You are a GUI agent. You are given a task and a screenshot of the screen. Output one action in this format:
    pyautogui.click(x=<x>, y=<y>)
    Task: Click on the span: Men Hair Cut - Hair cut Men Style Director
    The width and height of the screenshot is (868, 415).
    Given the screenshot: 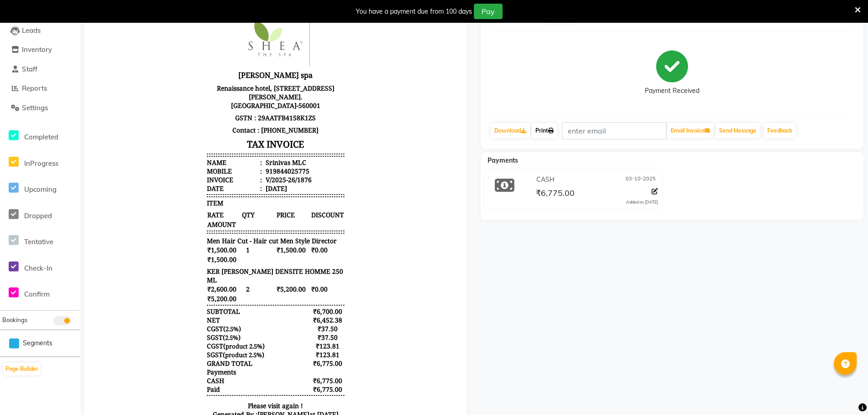 What is the action you would take?
    pyautogui.click(x=178, y=232)
    